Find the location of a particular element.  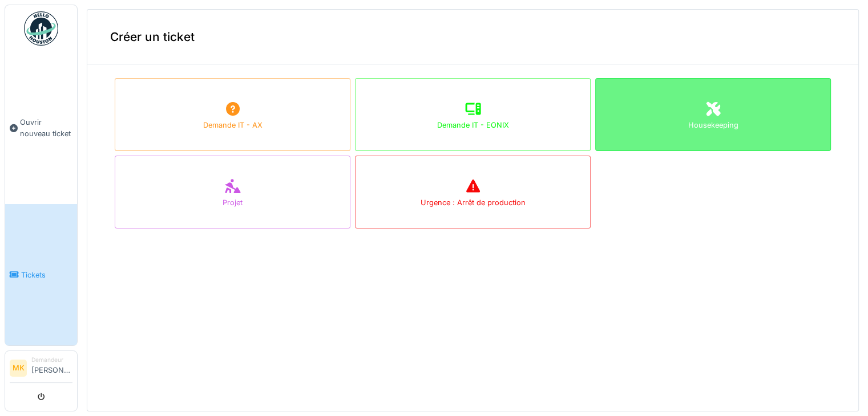

div: Housekeeping is located at coordinates (713, 125).